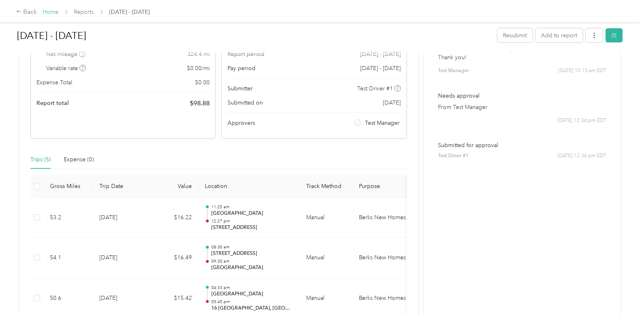 This screenshot has width=644, height=329. What do you see at coordinates (55, 82) in the screenshot?
I see `span: Expense Total` at bounding box center [55, 82].